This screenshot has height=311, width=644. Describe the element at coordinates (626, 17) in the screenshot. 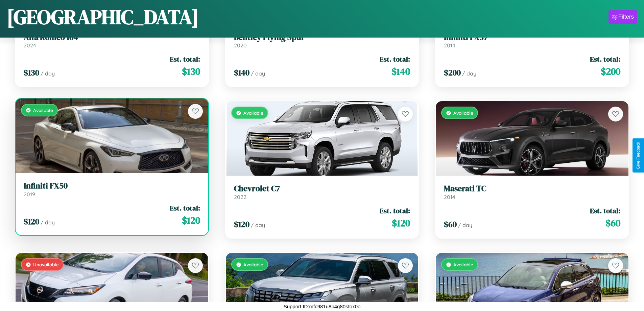

I see `div: Filters` at that location.